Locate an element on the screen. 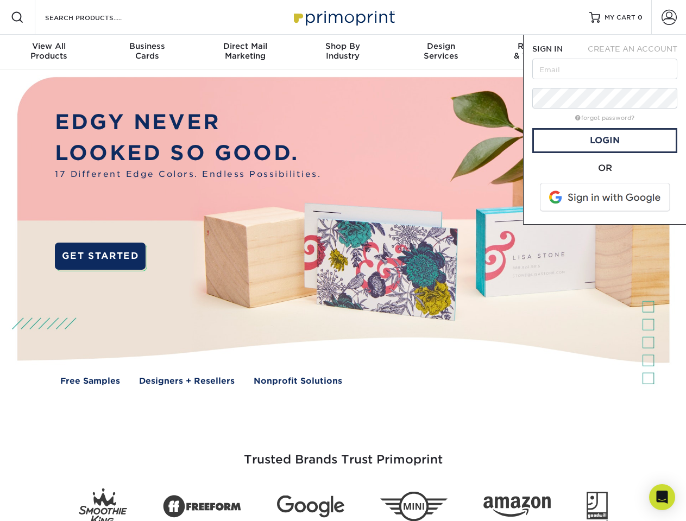 Image resolution: width=686 pixels, height=521 pixels. span: CREATE AN ACCOUNT is located at coordinates (632, 49).